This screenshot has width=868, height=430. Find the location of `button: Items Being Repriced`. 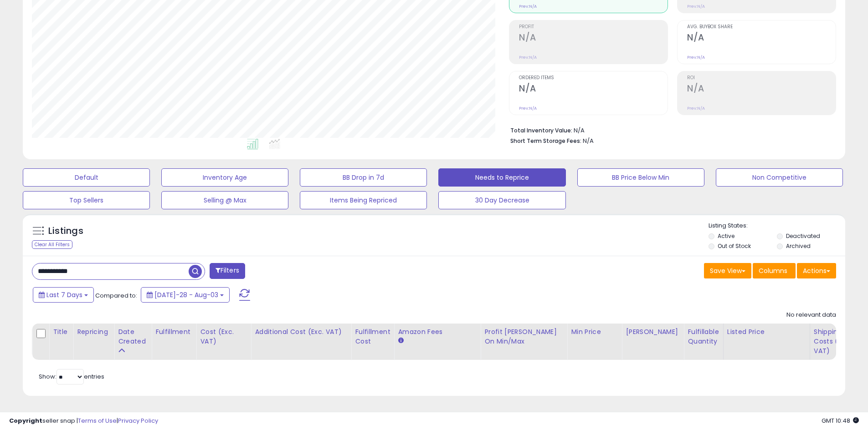

button: Items Being Repriced is located at coordinates (363, 200).